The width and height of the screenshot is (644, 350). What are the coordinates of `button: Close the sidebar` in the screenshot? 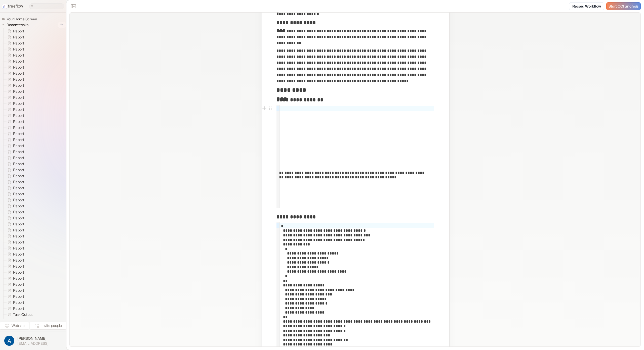 It's located at (73, 6).